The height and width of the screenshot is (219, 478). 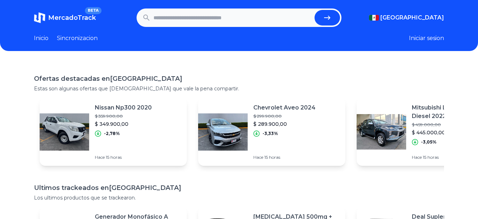 I want to click on img: Mexico, so click(x=374, y=18).